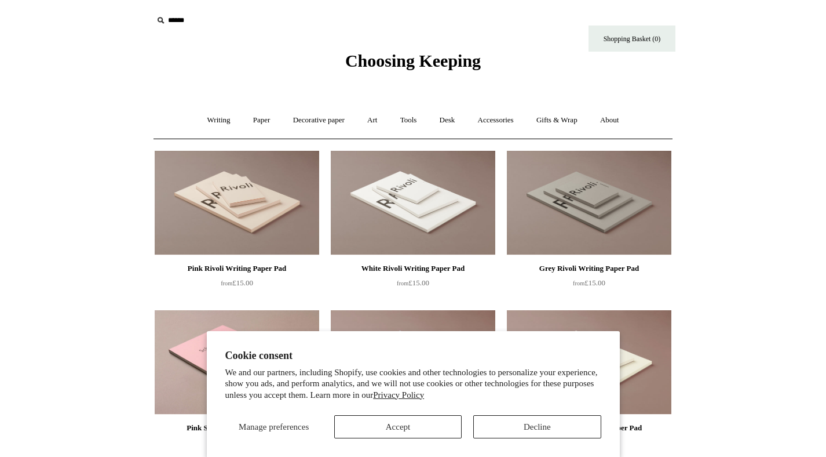 Image resolution: width=826 pixels, height=457 pixels. Describe the element at coordinates (319, 120) in the screenshot. I see `a: Decorative paper` at that location.